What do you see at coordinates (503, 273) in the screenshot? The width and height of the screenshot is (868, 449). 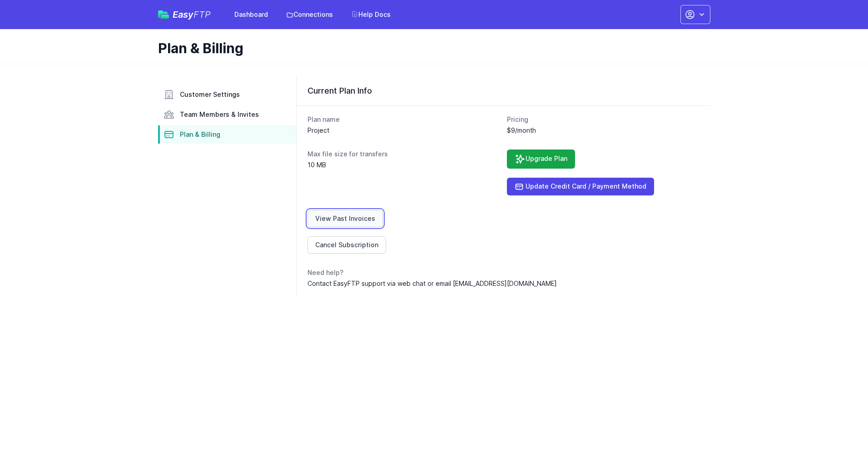 I see `dt: Need help?` at bounding box center [503, 273].